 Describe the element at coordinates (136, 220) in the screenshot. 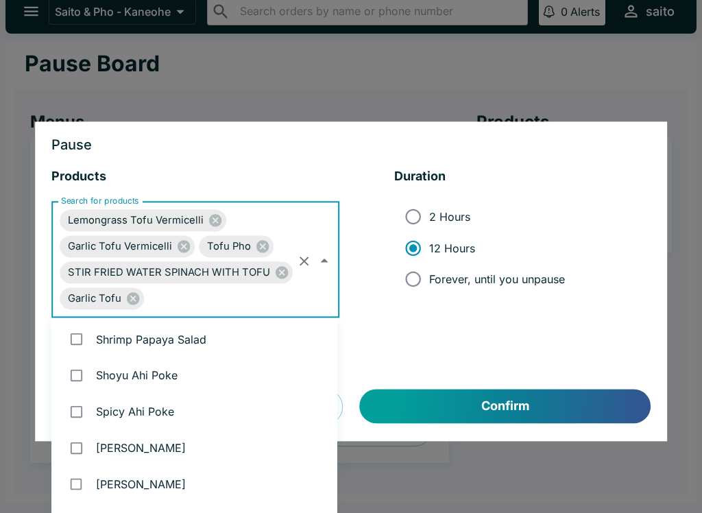

I see `span: Lemongrass Tofu Vermicelli` at that location.